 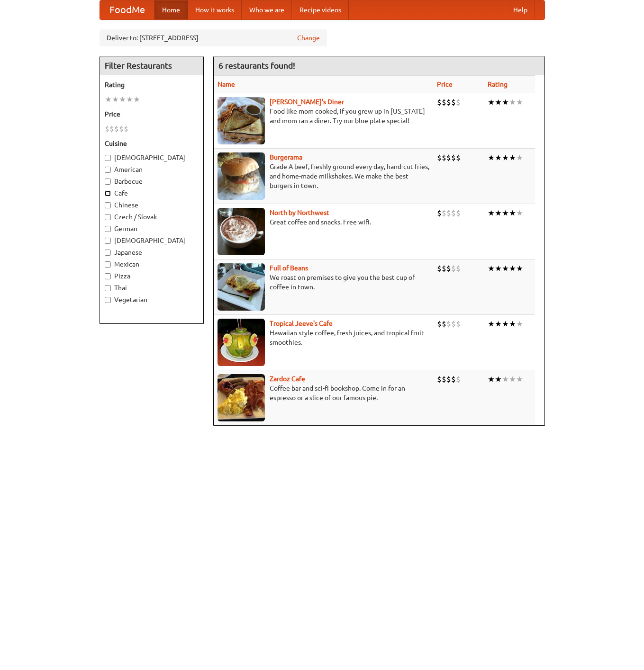 What do you see at coordinates (309, 38) in the screenshot?
I see `a: Change` at bounding box center [309, 38].